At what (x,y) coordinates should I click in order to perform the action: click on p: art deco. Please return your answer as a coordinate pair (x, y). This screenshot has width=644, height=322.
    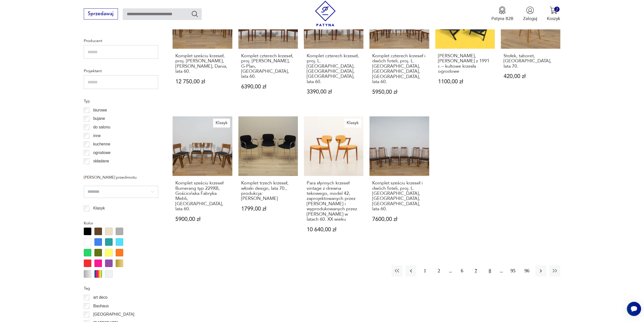
    Looking at the image, I should click on (100, 297).